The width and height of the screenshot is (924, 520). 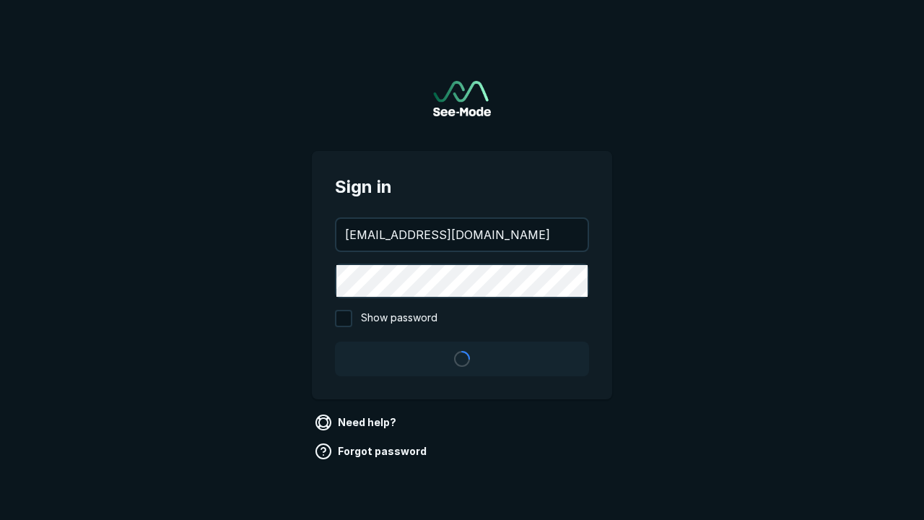 I want to click on a: Go to sign in, so click(x=462, y=98).